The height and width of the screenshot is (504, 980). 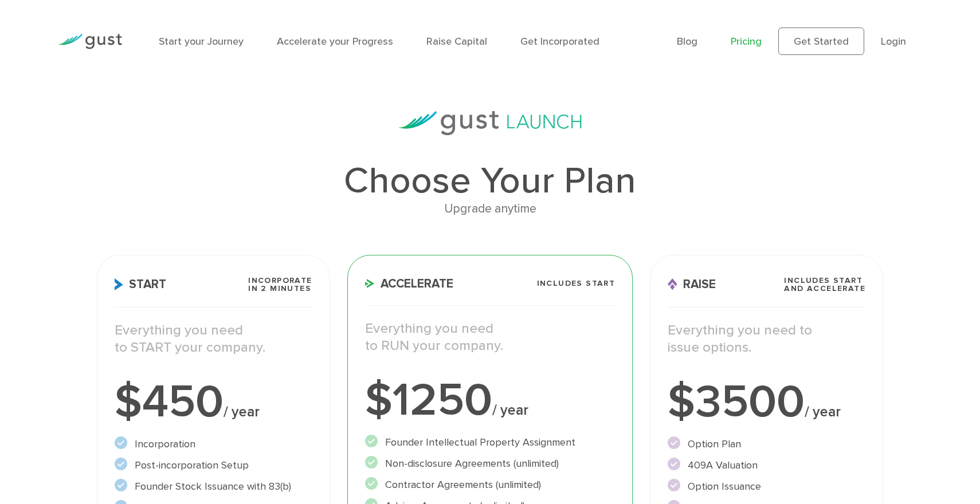 What do you see at coordinates (490, 181) in the screenshot?
I see `h1: Choose Your Plan` at bounding box center [490, 181].